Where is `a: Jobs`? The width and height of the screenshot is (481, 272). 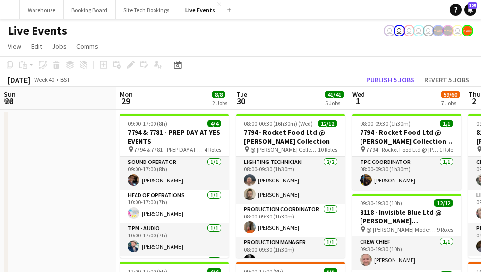
a: Jobs is located at coordinates (59, 46).